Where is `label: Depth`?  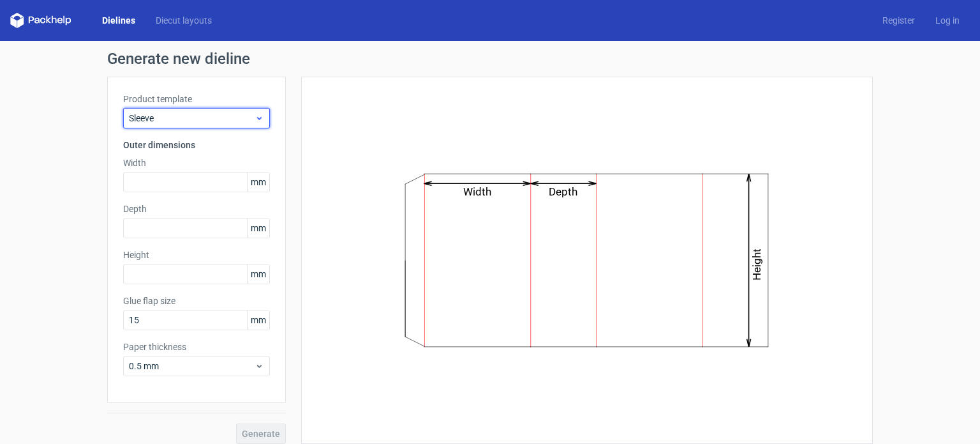 label: Depth is located at coordinates (197, 209).